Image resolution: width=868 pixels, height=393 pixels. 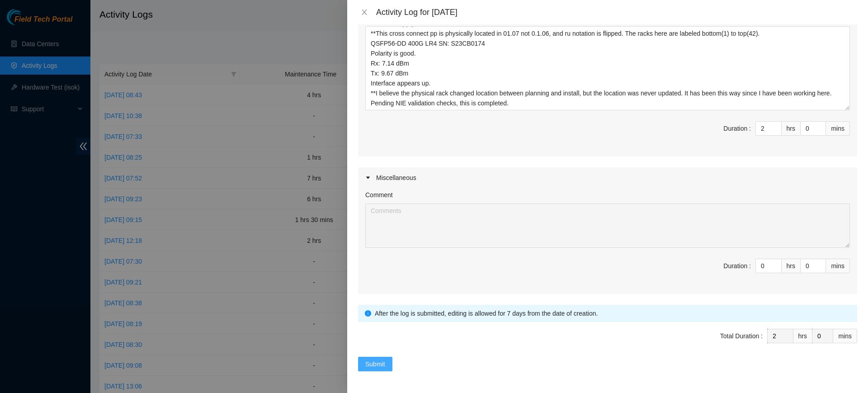 What do you see at coordinates (368, 313) in the screenshot?
I see `span: info-circle` at bounding box center [368, 313].